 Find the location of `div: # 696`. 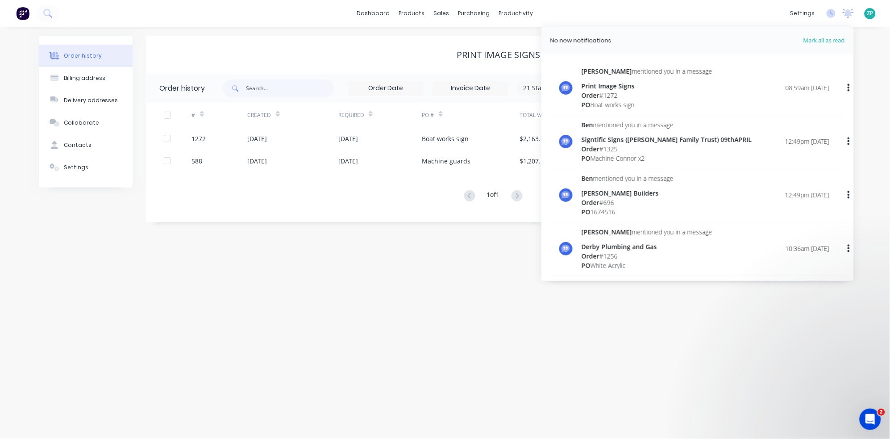

div: # 696 is located at coordinates (628, 202).